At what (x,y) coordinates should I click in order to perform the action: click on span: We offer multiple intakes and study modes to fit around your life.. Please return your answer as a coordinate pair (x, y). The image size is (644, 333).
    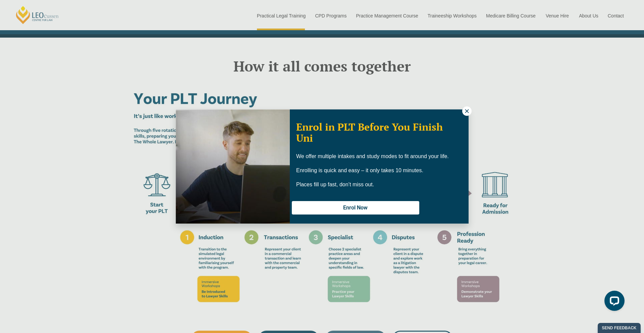
    Looking at the image, I should click on (372, 156).